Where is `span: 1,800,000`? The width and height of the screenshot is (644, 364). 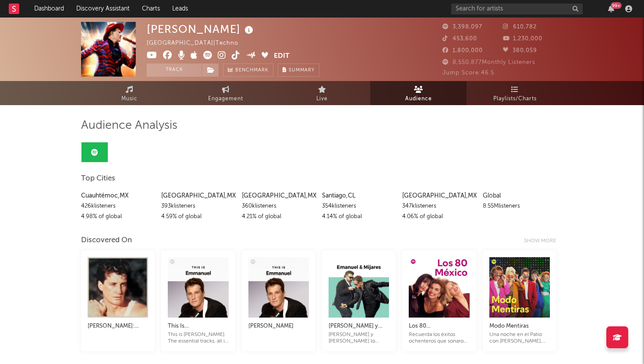
span: 1,800,000 is located at coordinates (462, 51).